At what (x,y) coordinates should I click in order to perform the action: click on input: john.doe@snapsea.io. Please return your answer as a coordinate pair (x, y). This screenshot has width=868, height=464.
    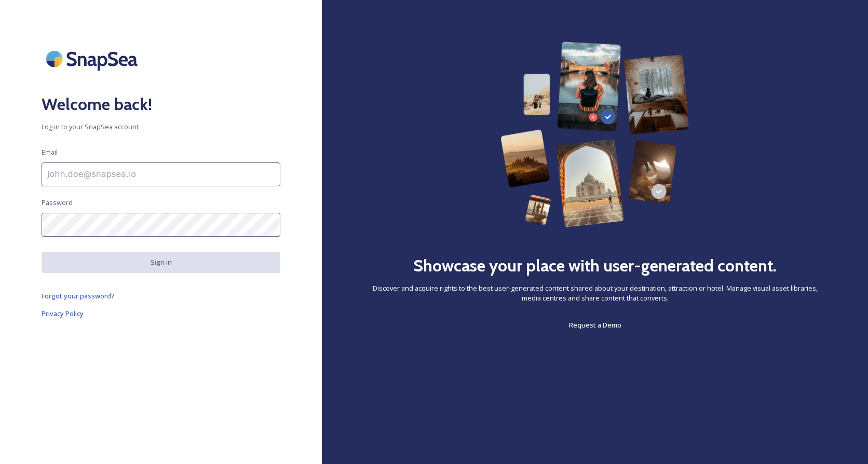
    Looking at the image, I should click on (161, 174).